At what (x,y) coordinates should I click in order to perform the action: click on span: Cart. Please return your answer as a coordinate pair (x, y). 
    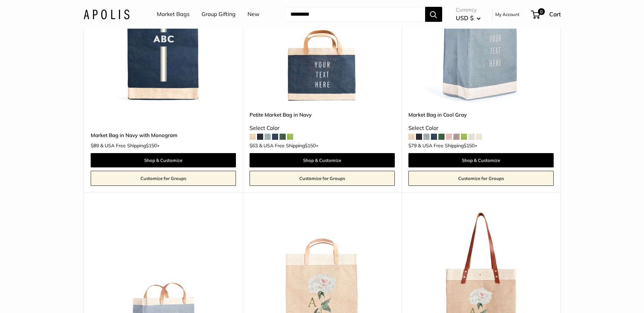
    Looking at the image, I should click on (555, 14).